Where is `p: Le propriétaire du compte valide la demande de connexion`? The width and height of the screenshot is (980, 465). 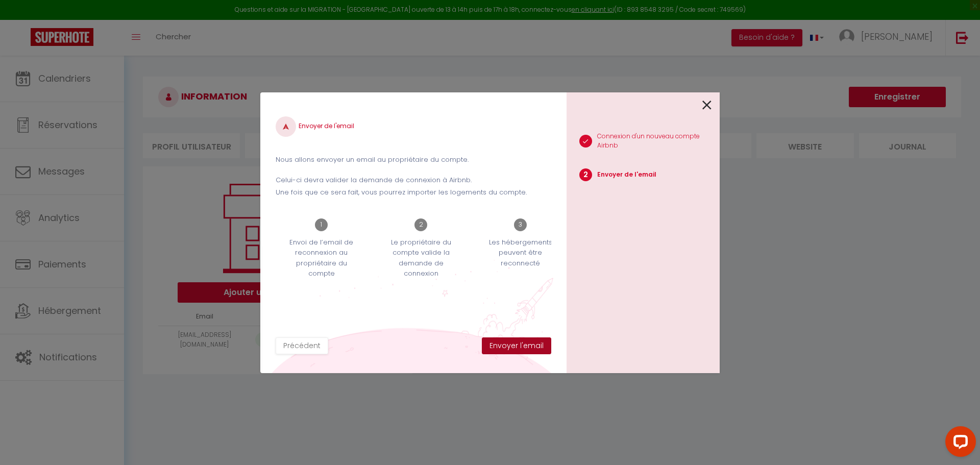
p: Le propriétaire du compte valide la demande de connexion is located at coordinates (421, 258).